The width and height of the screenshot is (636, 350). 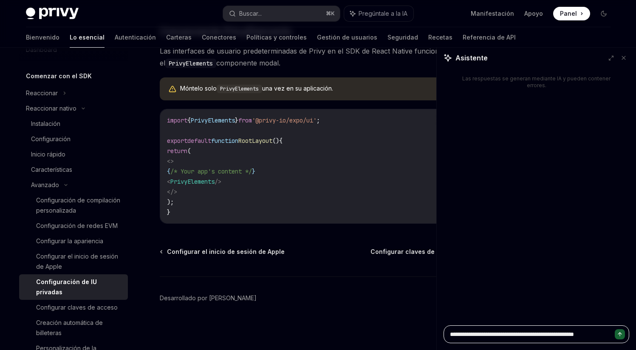 I want to click on font: componente modal., so click(x=248, y=63).